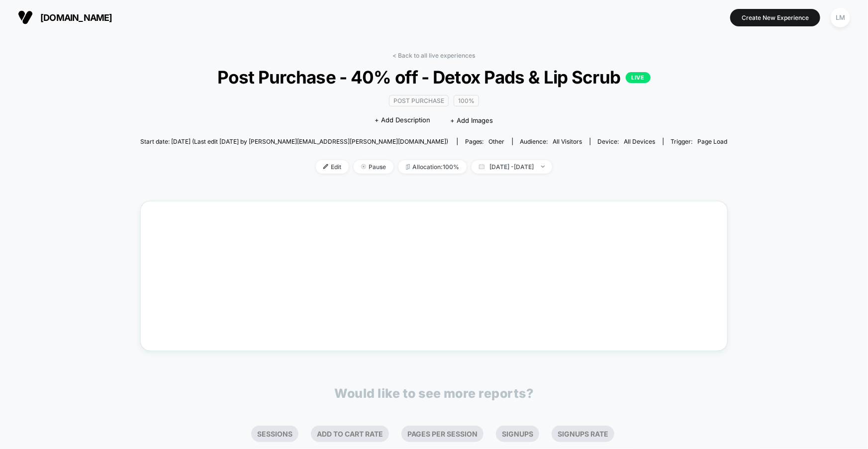 The width and height of the screenshot is (868, 449). Describe the element at coordinates (408, 167) in the screenshot. I see `img: rebalance` at that location.